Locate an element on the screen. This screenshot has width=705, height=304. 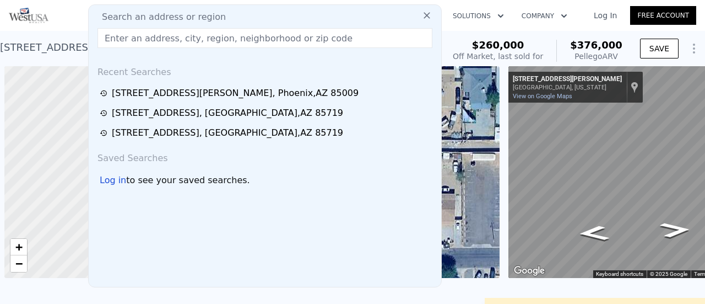
a: Log In is located at coordinates (605, 15).